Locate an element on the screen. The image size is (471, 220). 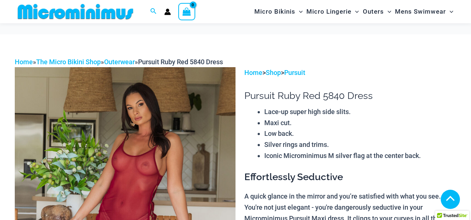
a: Shop is located at coordinates (273, 72).